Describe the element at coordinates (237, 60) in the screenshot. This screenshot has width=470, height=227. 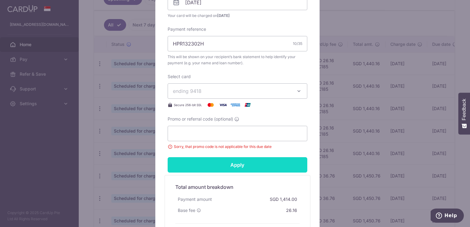
I see `span: This will be shown on your recipient’s bank statement to help identify your payment (e.g. your na...` at that location.